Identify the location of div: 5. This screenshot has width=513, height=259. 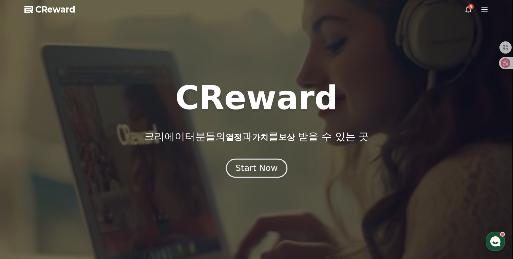
(471, 7).